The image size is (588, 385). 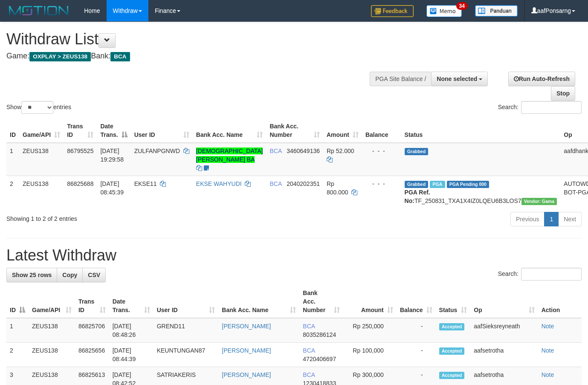 I want to click on h4: Game: Bank:, so click(x=195, y=56).